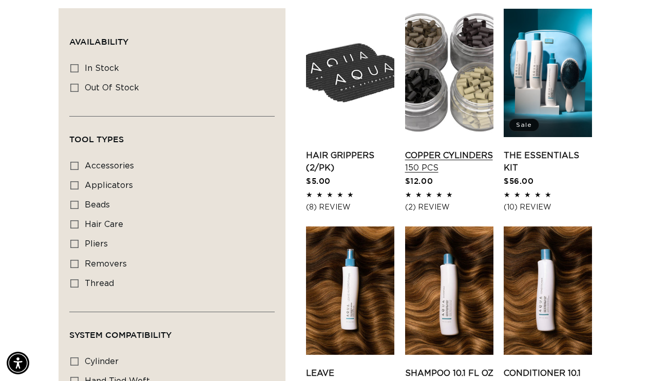 The height and width of the screenshot is (381, 668). Describe the element at coordinates (350, 162) in the screenshot. I see `a: Hair Grippers (2/pk)` at that location.